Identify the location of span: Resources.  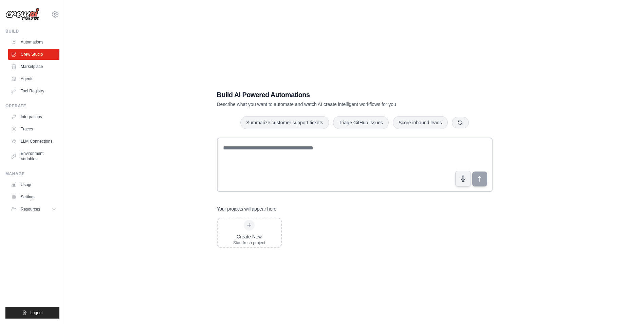
(30, 209).